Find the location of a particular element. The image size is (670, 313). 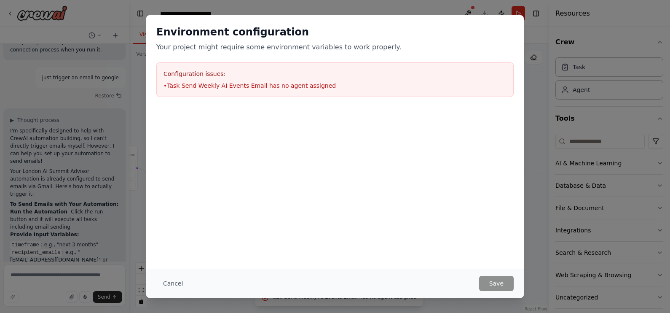

li: • Task Send Weekly AI Events Email has no agent assigned is located at coordinates (335, 86).